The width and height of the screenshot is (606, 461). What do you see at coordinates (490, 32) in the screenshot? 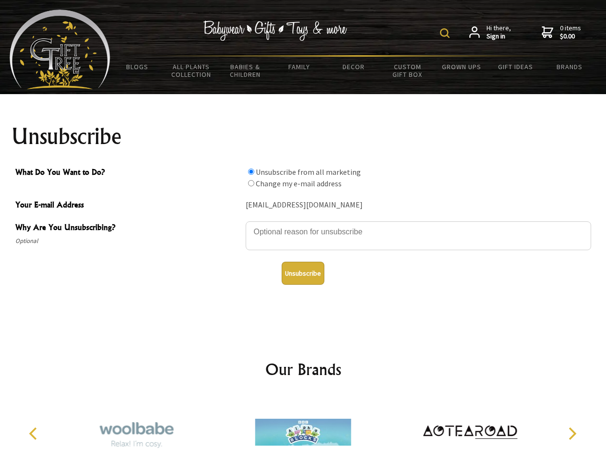
I see `a: Hi there,Sign in` at bounding box center [490, 32].